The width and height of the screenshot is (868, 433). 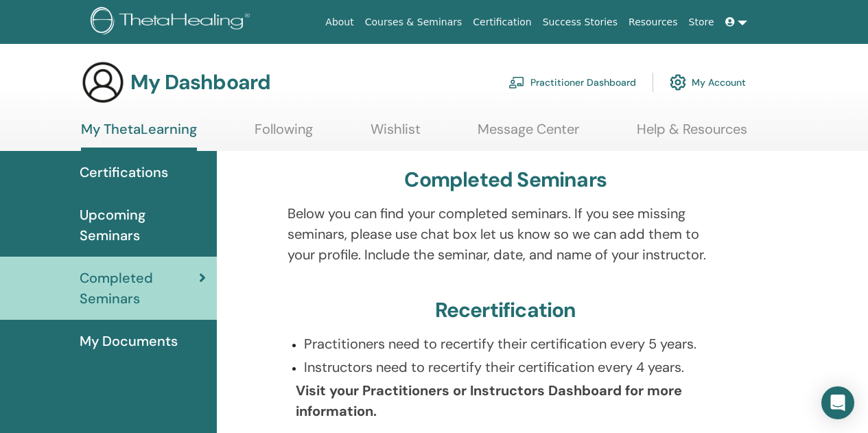 What do you see at coordinates (283, 134) in the screenshot?
I see `a: Following` at bounding box center [283, 134].